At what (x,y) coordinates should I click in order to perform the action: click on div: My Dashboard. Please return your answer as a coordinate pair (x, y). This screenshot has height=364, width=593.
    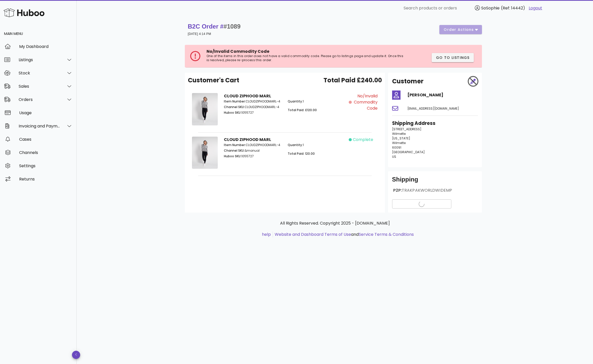
    Looking at the image, I should click on (46, 46).